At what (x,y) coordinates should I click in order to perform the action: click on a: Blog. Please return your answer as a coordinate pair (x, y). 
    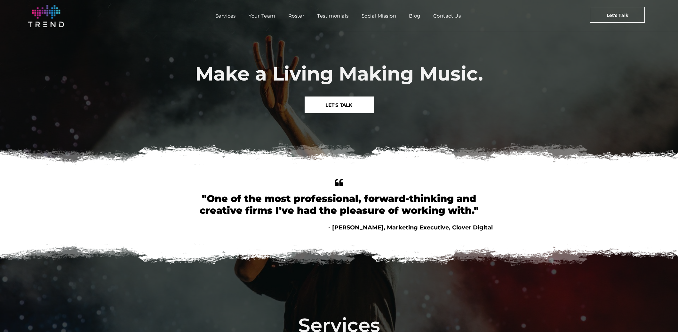
    Looking at the image, I should click on (414, 16).